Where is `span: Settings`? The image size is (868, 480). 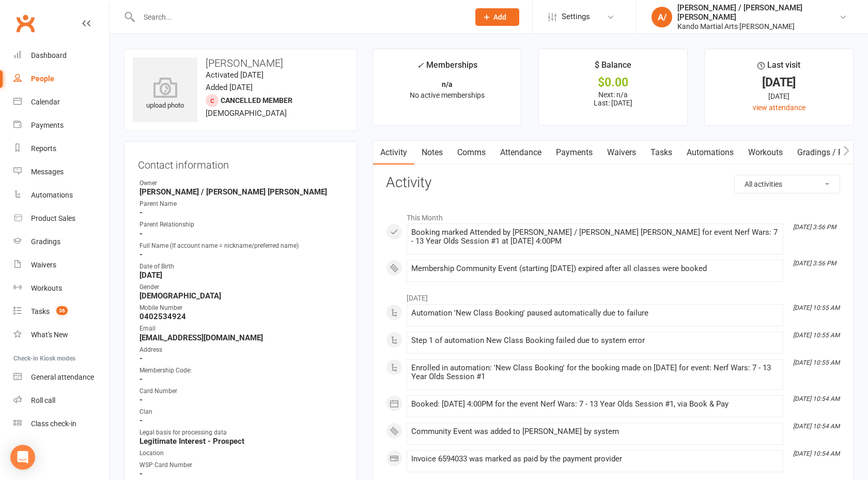
span: Settings is located at coordinates (575, 17).